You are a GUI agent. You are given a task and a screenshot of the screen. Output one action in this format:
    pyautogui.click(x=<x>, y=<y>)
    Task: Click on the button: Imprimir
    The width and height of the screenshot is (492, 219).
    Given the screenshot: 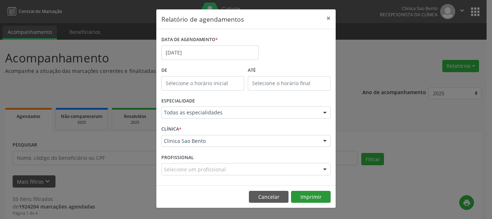 What is the action you would take?
    pyautogui.click(x=311, y=197)
    